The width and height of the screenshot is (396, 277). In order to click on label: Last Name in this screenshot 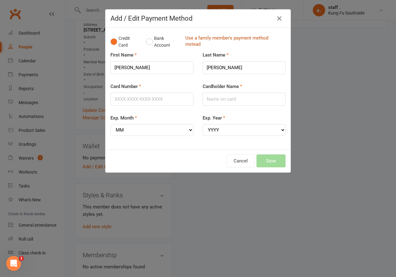, I will do `click(215, 55)`.